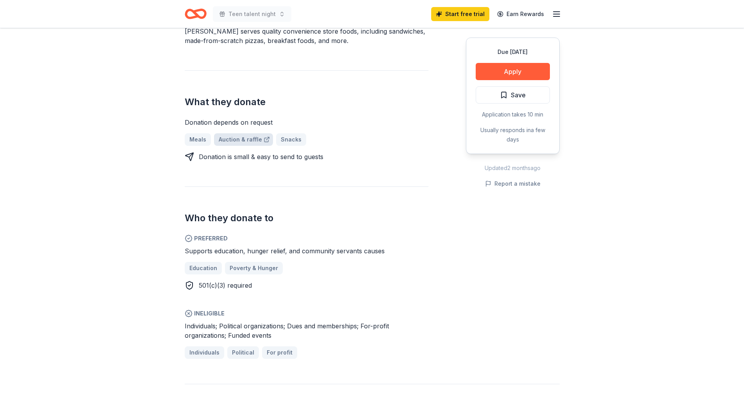  Describe the element at coordinates (307, 122) in the screenshot. I see `div: Donation depends on request` at that location.